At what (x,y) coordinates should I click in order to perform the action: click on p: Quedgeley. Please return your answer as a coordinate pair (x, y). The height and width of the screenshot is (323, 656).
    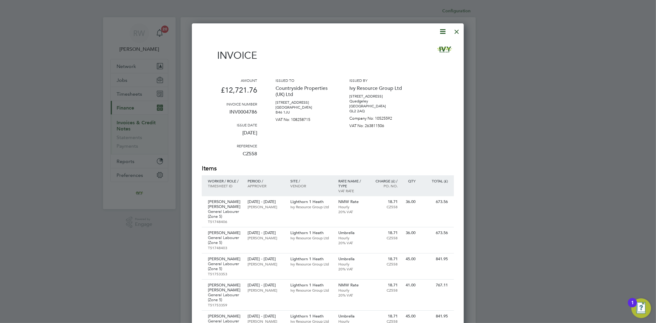
    Looking at the image, I should click on (377, 101).